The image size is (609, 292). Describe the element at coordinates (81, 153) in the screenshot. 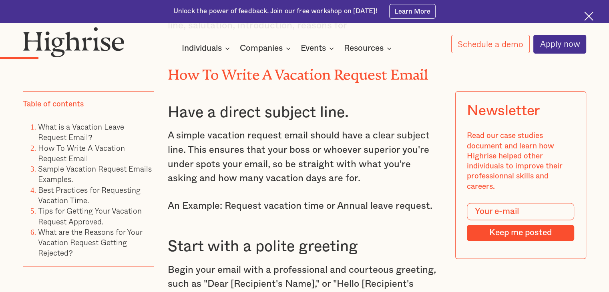

I see `a: How To Write A Vacation Request Email` at that location.